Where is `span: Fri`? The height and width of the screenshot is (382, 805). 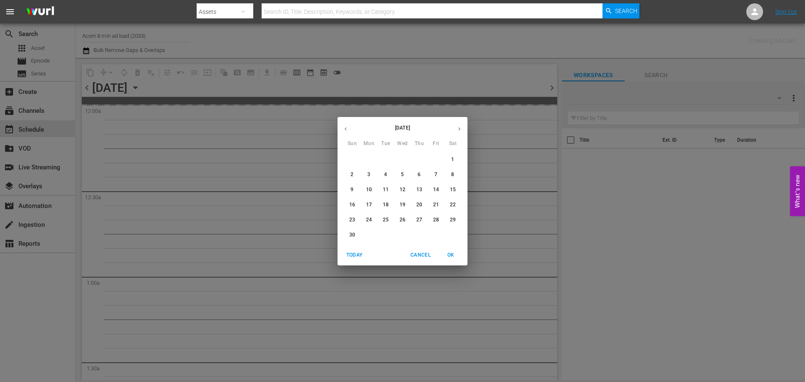
span: Fri is located at coordinates (436, 144).